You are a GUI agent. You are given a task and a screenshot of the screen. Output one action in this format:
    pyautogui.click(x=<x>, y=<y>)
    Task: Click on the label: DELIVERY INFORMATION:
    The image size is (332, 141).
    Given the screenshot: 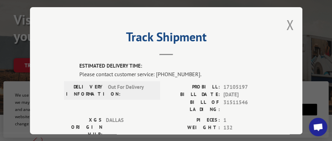 What is the action you would take?
    pyautogui.click(x=85, y=90)
    